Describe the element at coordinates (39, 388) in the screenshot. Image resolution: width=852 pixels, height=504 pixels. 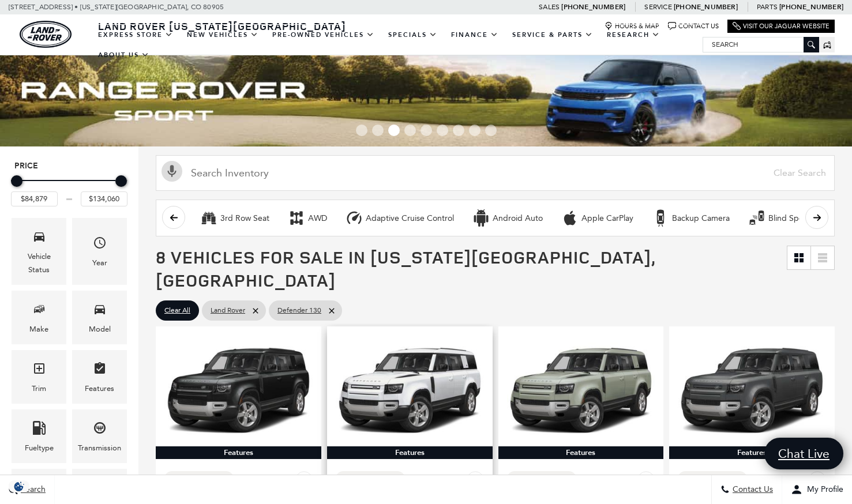
I see `div: Trim` at that location.